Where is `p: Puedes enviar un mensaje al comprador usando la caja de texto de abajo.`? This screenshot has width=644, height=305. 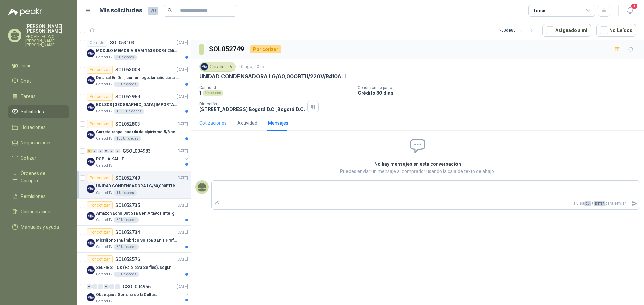
p: Puedes enviar un mensaje al comprador usando la caja de texto de abajo. is located at coordinates (417, 171).